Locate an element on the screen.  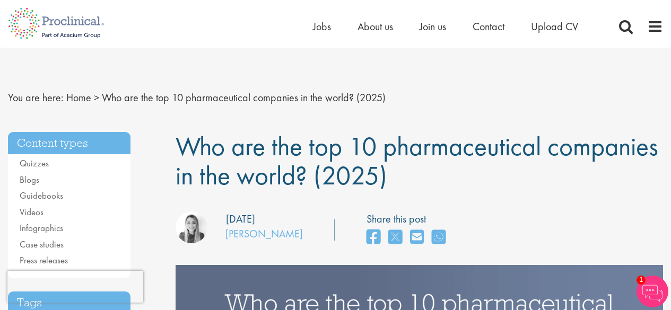
a: Infographics is located at coordinates (41, 228).